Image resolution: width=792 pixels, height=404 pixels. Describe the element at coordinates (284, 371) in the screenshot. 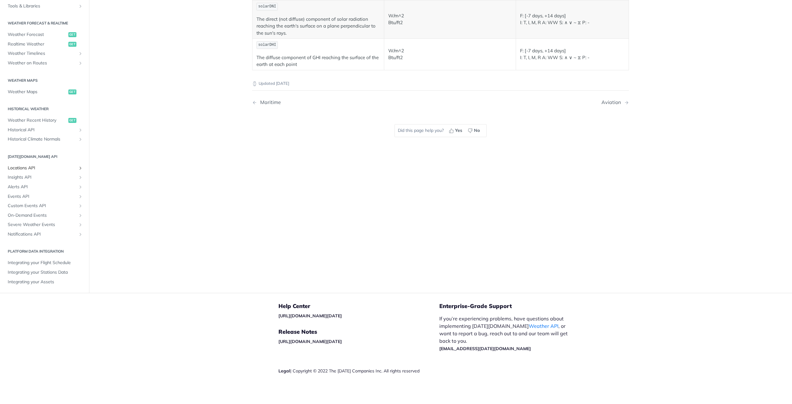

I see `a: Legal` at that location.